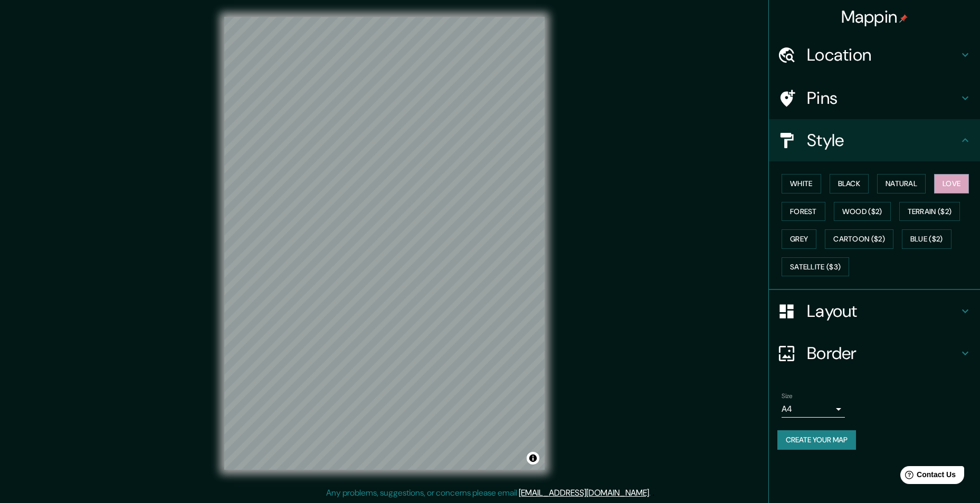 The image size is (980, 503). Describe the element at coordinates (863, 211) in the screenshot. I see `button: Wood ($2)` at that location.